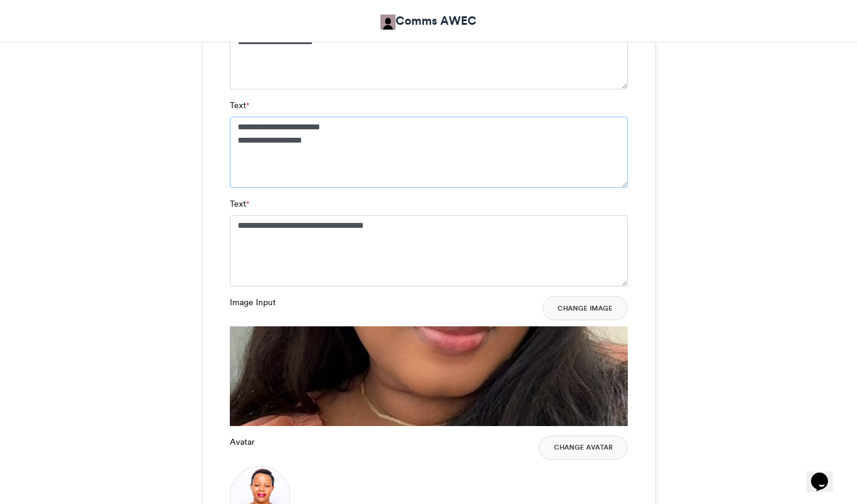 The height and width of the screenshot is (504, 857). I want to click on label: Image Input, so click(253, 302).